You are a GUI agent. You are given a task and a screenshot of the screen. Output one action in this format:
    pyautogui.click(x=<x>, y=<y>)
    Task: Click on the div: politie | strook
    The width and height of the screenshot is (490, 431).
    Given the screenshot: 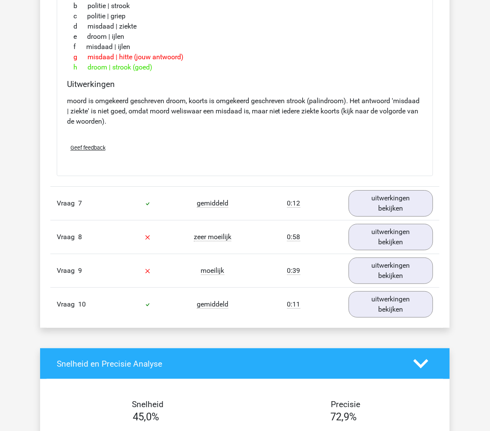 What is the action you would take?
    pyautogui.click(x=245, y=6)
    